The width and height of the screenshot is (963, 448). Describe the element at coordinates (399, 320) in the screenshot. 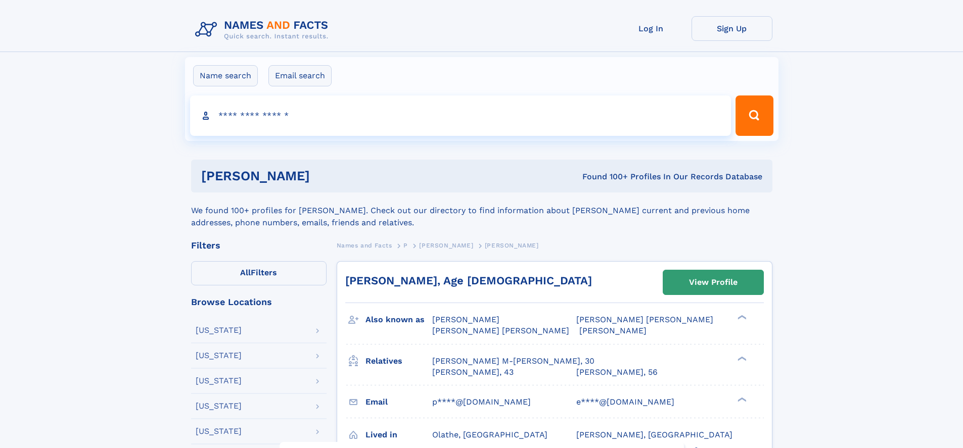

I see `h3: Also known as` at that location.